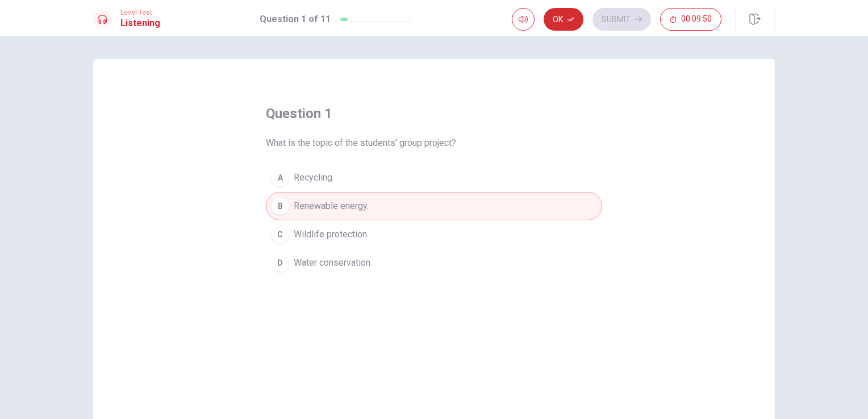 The height and width of the screenshot is (419, 868). Describe the element at coordinates (280, 178) in the screenshot. I see `div: A` at that location.